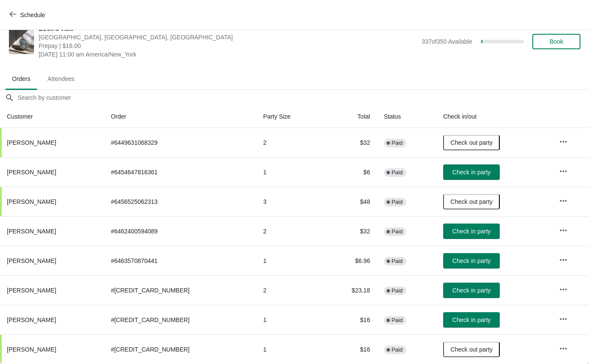  I want to click on td: # 6449631068329, so click(180, 142).